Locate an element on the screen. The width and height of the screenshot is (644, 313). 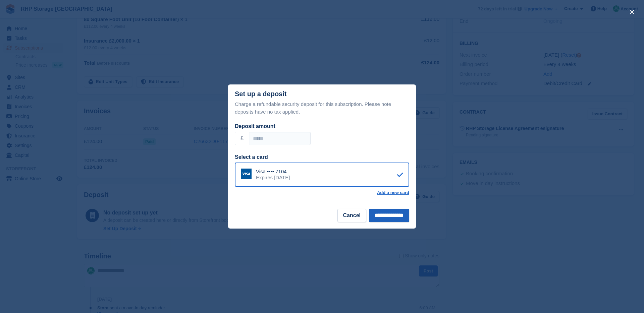
label: Deposit amount is located at coordinates (255, 126).